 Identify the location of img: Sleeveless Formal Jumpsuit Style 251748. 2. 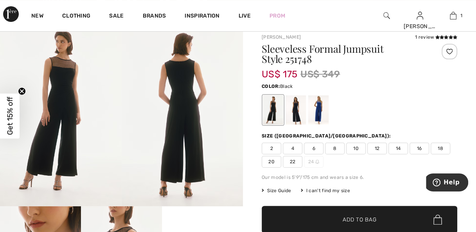
(182, 115).